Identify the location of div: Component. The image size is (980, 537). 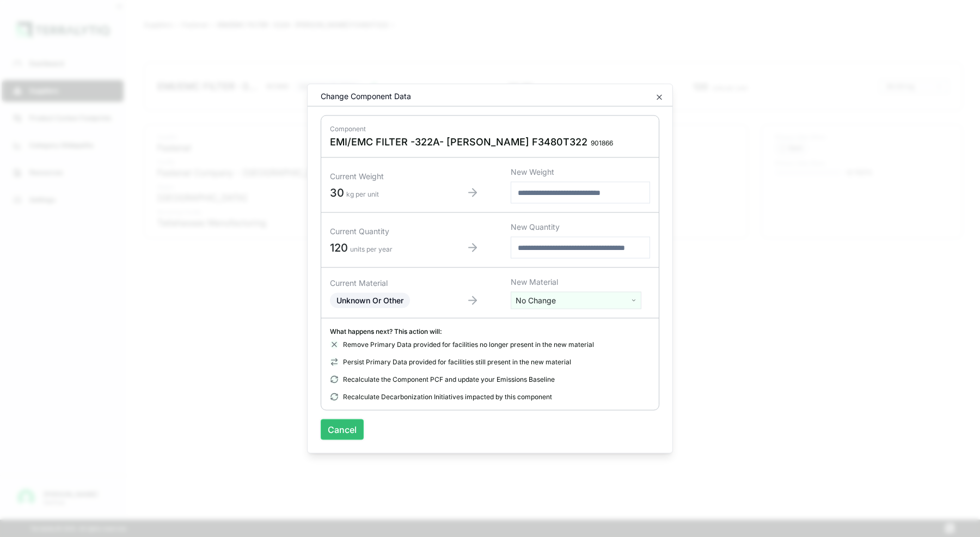
(490, 129).